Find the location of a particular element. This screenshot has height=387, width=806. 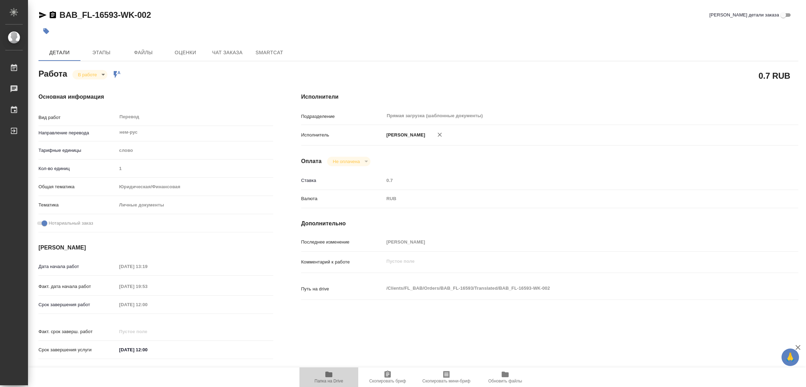

span: Оценки is located at coordinates (185, 52).